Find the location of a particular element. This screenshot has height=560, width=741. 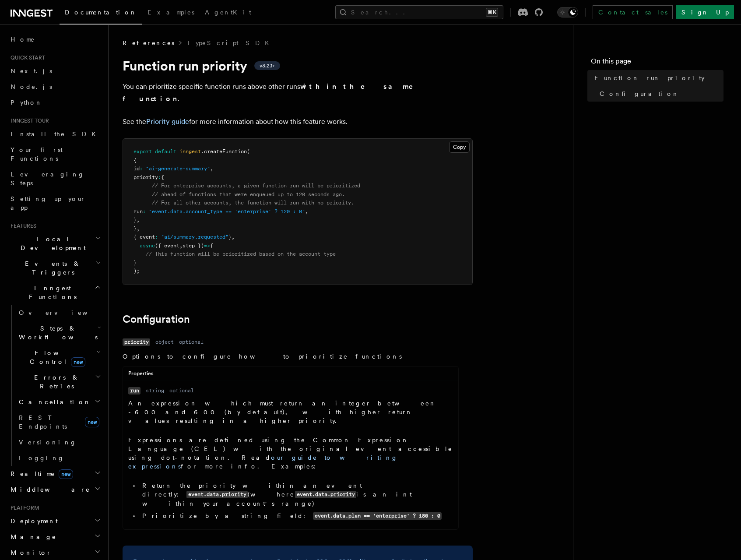

p: Expressions are defined using the Common Expression Language (CEL) with the original event access... is located at coordinates (291, 453).